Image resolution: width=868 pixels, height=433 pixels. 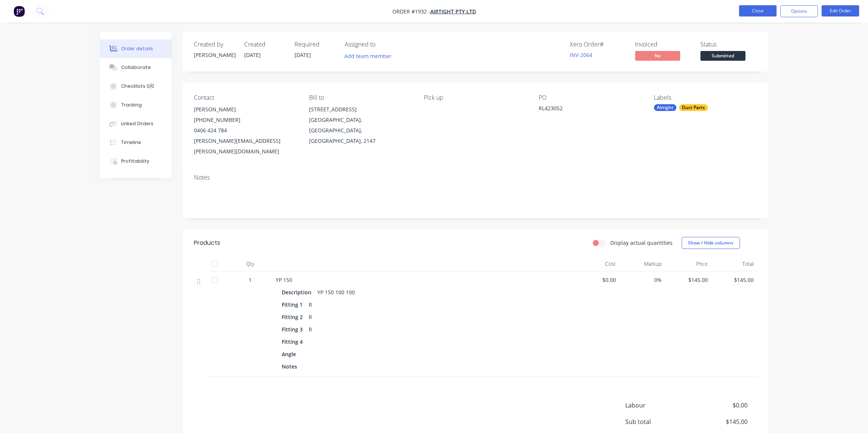 What do you see at coordinates (315, 44) in the screenshot?
I see `div: Required` at bounding box center [315, 44].